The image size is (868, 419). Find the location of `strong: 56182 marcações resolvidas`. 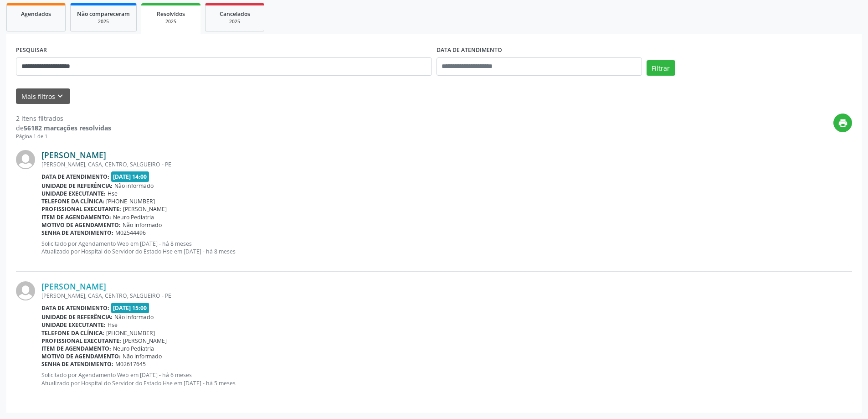

strong: 56182 marcações resolvidas is located at coordinates (67, 128).